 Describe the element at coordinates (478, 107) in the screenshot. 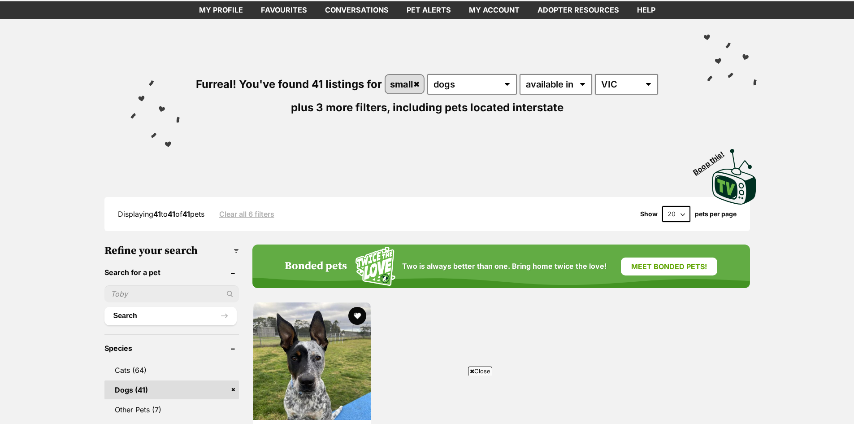

I see `span: including pets located interstate` at that location.